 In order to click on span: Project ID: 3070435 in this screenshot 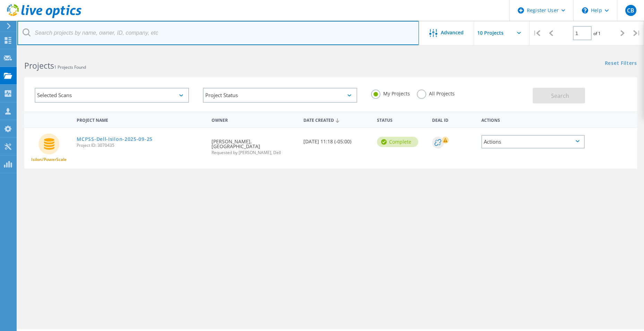, I will do `click(140, 146)`.